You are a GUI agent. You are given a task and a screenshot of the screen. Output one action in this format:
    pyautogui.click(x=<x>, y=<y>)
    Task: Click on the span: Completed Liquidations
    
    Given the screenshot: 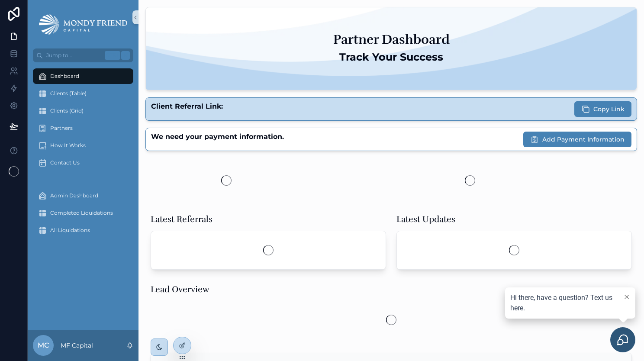 What is the action you would take?
    pyautogui.click(x=81, y=213)
    